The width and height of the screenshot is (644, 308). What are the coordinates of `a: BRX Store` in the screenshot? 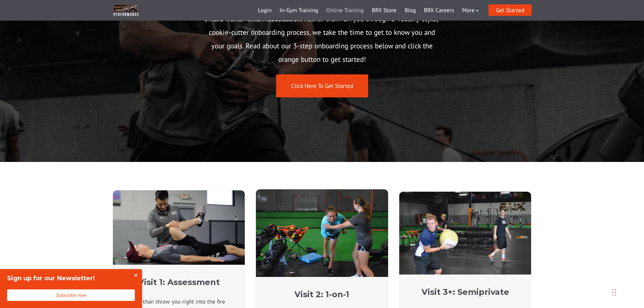 It's located at (384, 10).